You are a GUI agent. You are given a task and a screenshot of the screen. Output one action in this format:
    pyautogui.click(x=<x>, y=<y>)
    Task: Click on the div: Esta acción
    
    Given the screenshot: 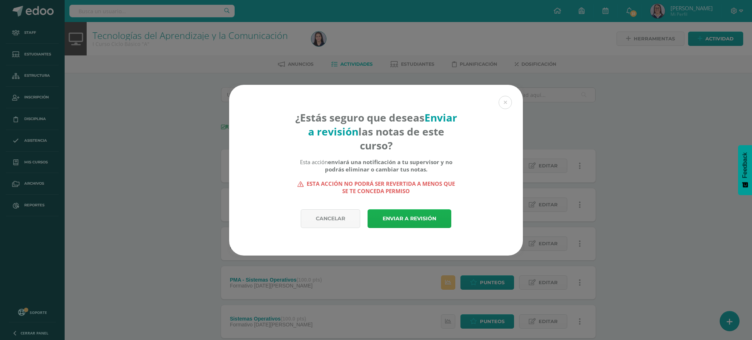 What is the action you would take?
    pyautogui.click(x=376, y=166)
    